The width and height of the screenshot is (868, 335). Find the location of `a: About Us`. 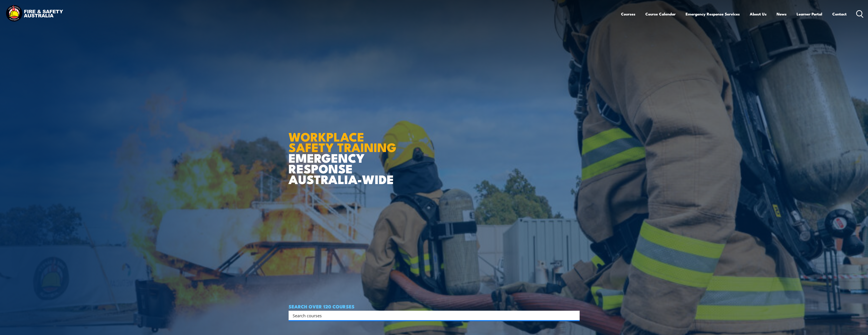

a: About Us is located at coordinates (758, 14).